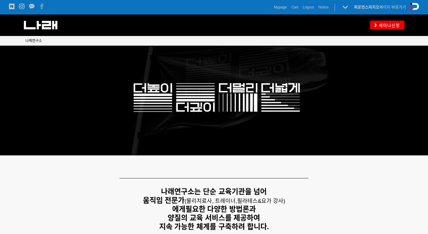 This screenshot has width=428, height=234. Describe the element at coordinates (34, 41) in the screenshot. I see `span: 나래연구소` at that location.